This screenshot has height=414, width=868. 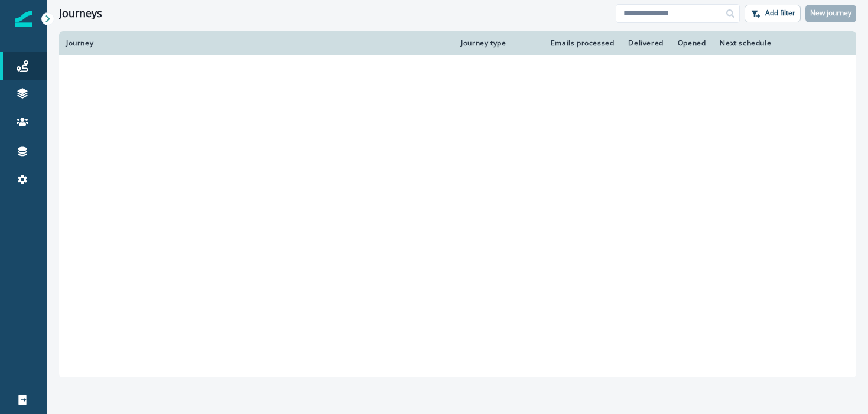 What do you see at coordinates (780, 13) in the screenshot?
I see `p: Add filter` at bounding box center [780, 13].